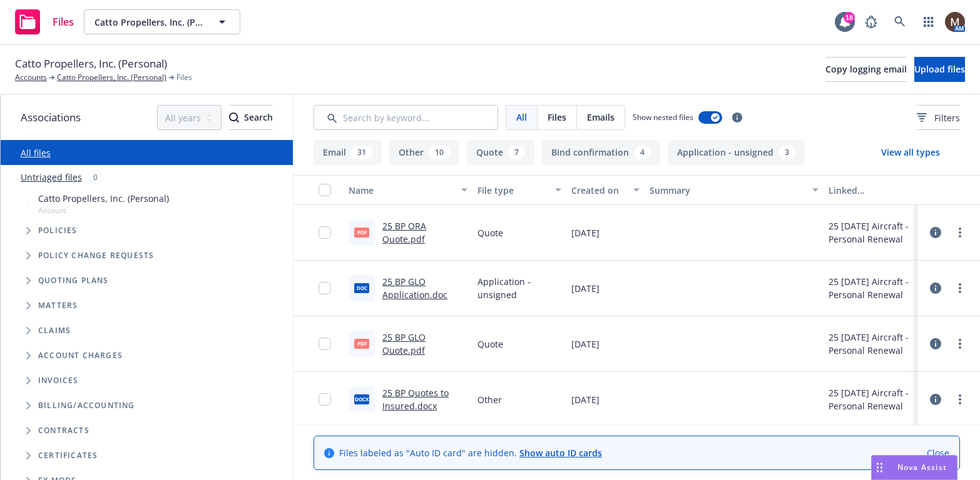  What do you see at coordinates (325, 190) in the screenshot?
I see `input: Select all` at bounding box center [325, 190].